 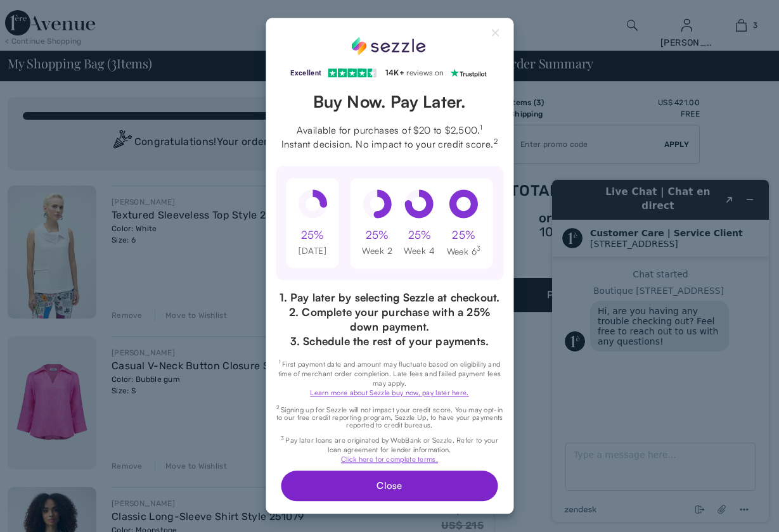 What do you see at coordinates (377, 205) in the screenshot?
I see `div: pie at 50%` at bounding box center [377, 205].